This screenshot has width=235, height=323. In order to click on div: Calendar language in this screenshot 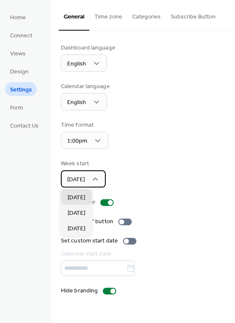, I will do `click(85, 86)`.